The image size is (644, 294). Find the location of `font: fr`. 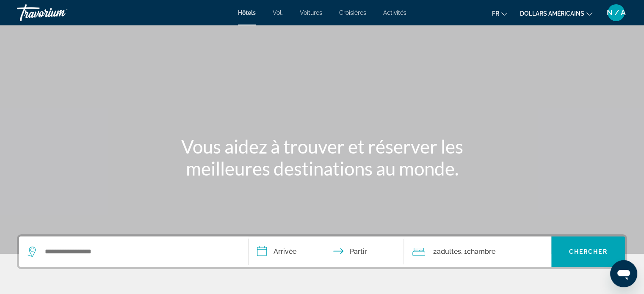

font: fr is located at coordinates (495, 14).